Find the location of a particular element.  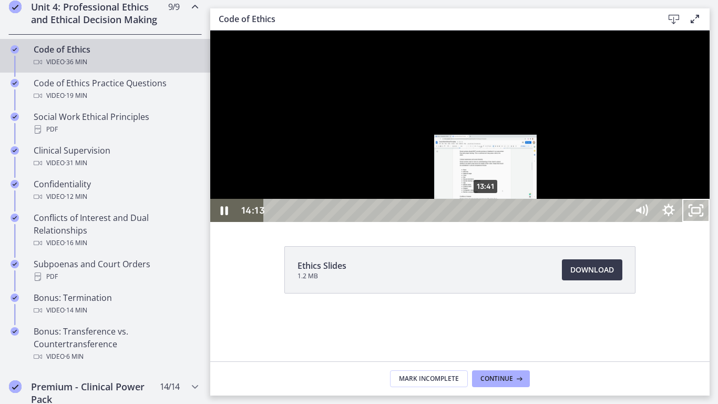

a: Download is located at coordinates (592, 270).